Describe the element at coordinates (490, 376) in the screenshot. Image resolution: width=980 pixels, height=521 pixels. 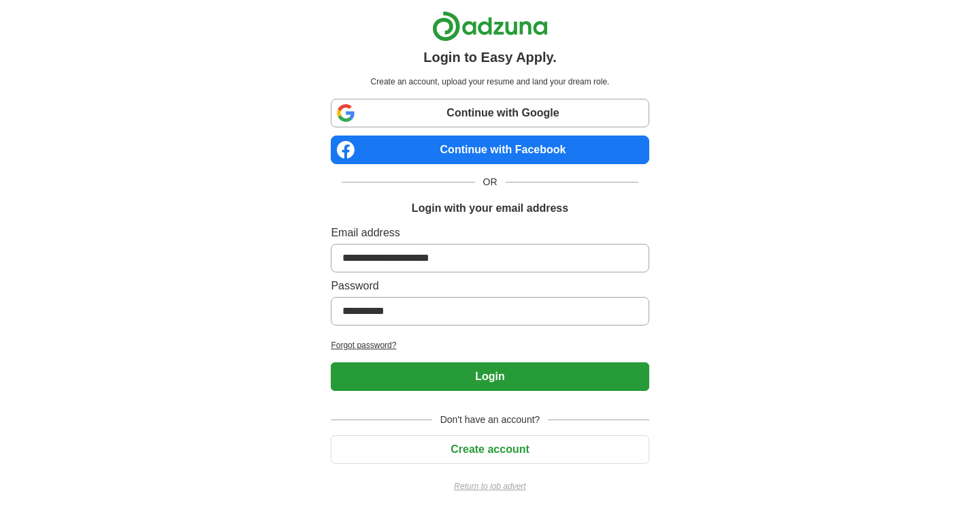
I see `button: Login` at that location.